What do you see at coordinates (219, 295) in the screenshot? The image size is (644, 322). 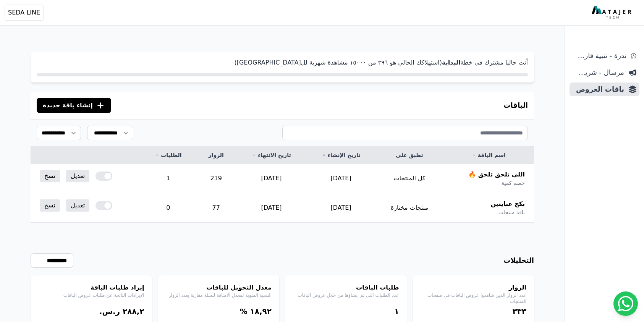 I see `p: النسبة المئوية لمعدل الاضافة للسلة مقارنة بعدد الزوار` at bounding box center [219, 295].